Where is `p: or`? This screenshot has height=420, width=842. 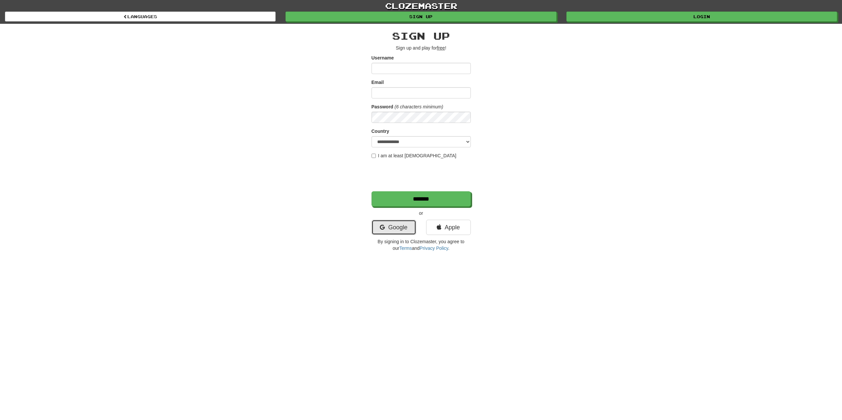 p: or is located at coordinates (421, 213).